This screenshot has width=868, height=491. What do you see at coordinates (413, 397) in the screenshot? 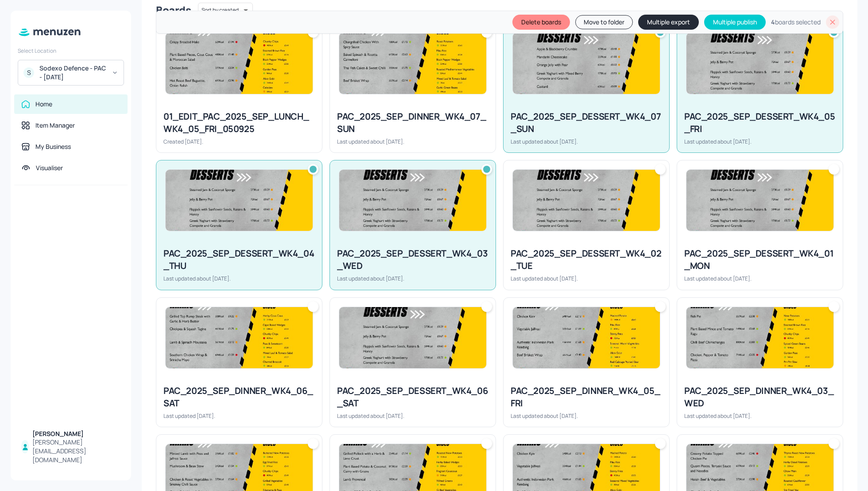
I see `div: PAC_2025_SEP_DESSERT_WK4_06_SAT` at bounding box center [413, 397].